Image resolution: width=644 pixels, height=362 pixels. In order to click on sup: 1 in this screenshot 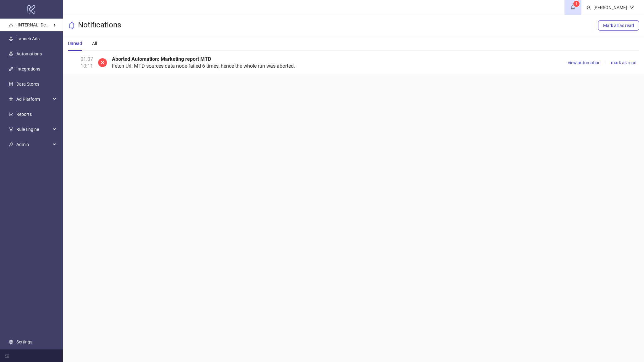, I will do `click(577, 4)`.